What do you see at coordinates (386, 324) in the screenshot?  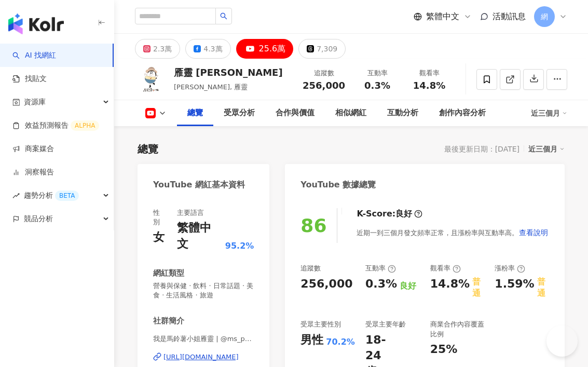 I see `div: 受眾主要年齡` at bounding box center [386, 324].